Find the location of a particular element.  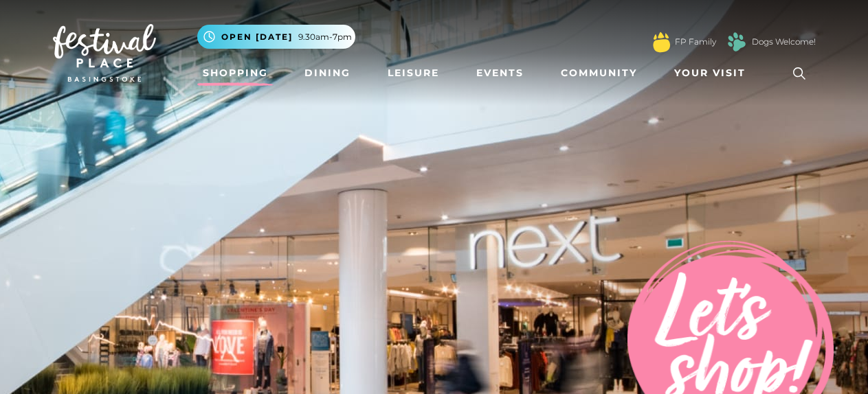

a: Shopping is located at coordinates (235, 73).